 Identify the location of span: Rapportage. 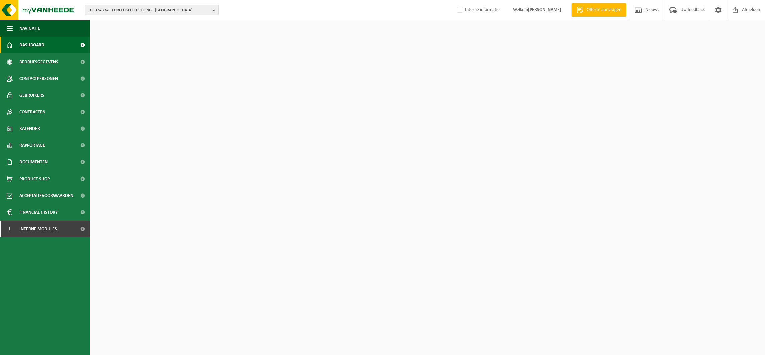
(32, 145).